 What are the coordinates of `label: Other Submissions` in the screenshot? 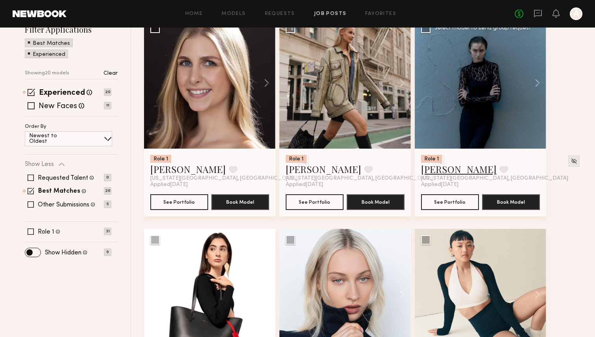 It's located at (63, 205).